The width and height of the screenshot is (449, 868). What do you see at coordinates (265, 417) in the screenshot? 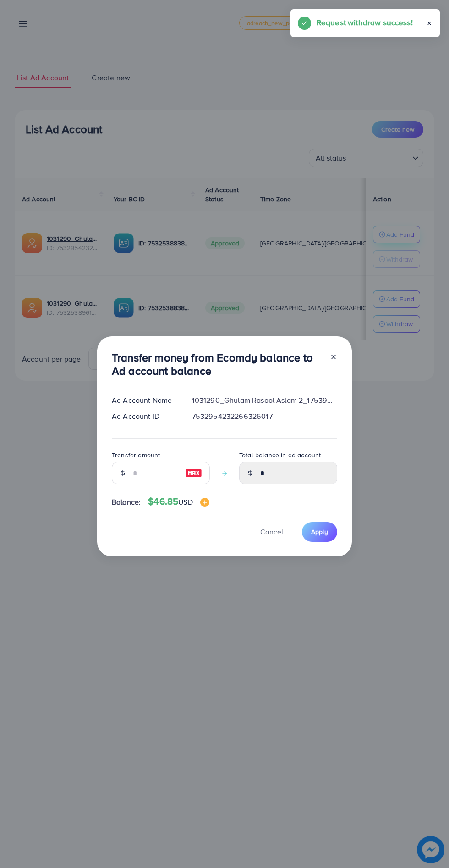
I see `div: 7532954232266326017` at bounding box center [265, 417].